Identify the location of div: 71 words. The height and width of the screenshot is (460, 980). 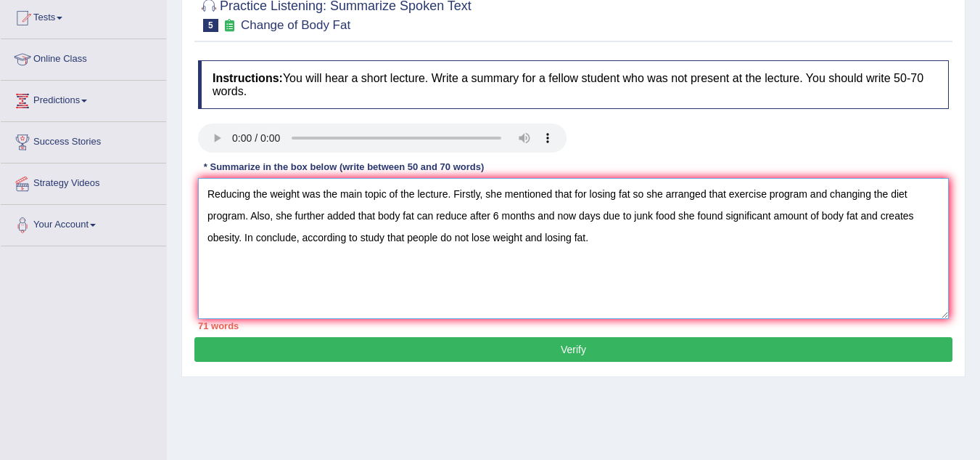
(573, 325).